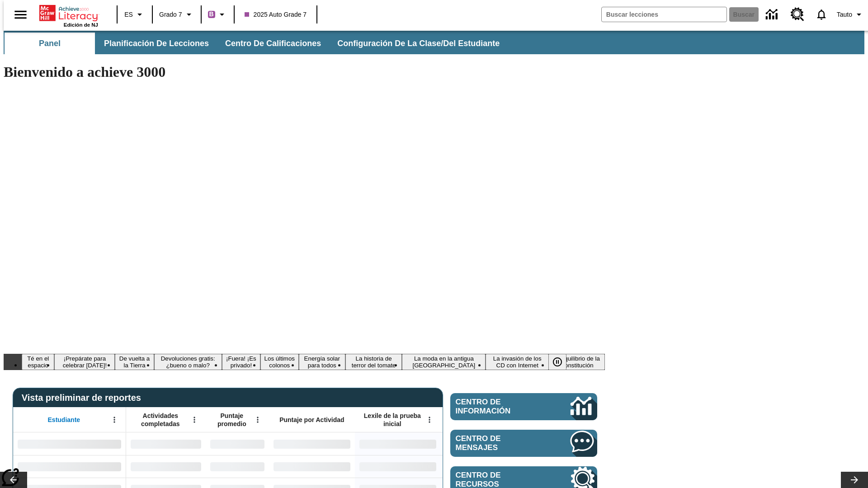 The height and width of the screenshot is (488, 868). I want to click on div: Portada, so click(69, 15).